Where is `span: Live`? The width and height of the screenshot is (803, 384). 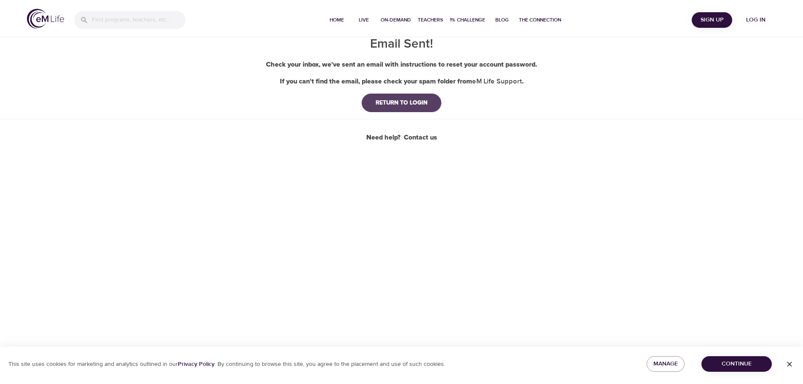 span: Live is located at coordinates (364, 16).